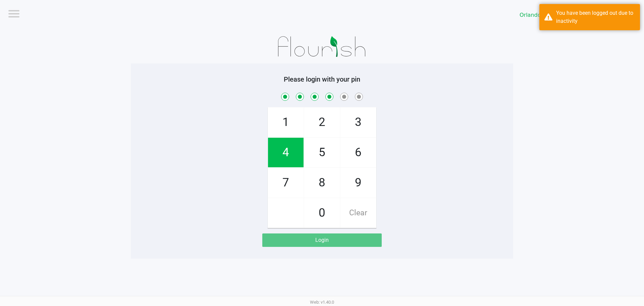 This screenshot has height=306, width=644. Describe the element at coordinates (322, 182) in the screenshot. I see `span: 8` at that location.